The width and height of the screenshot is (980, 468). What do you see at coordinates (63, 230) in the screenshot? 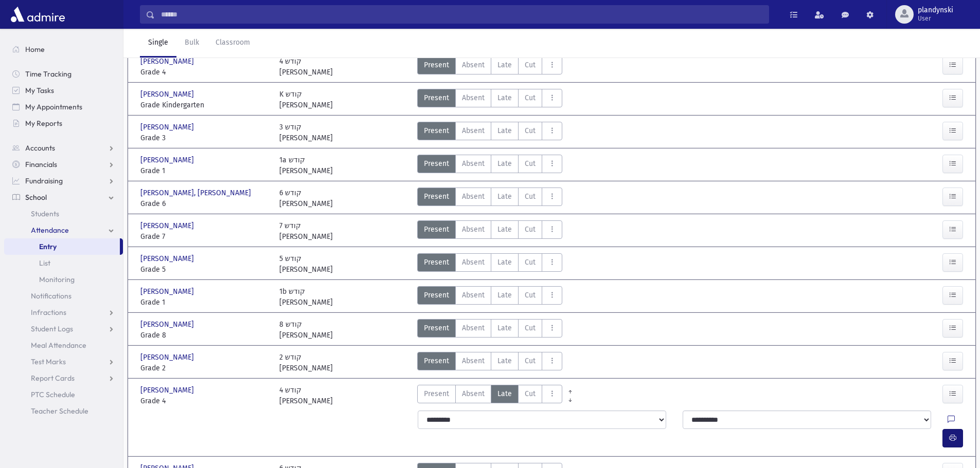
I see `a: Attendance` at bounding box center [63, 230].